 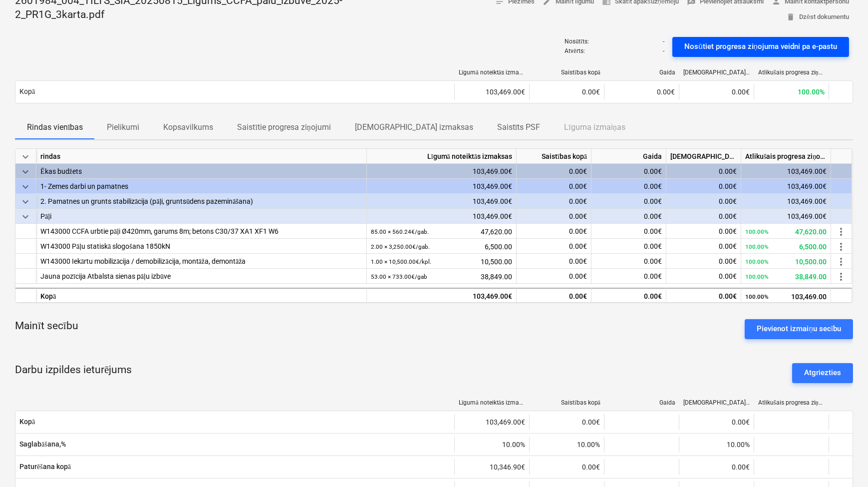 I want to click on p: Saistīts PSF, so click(x=519, y=127).